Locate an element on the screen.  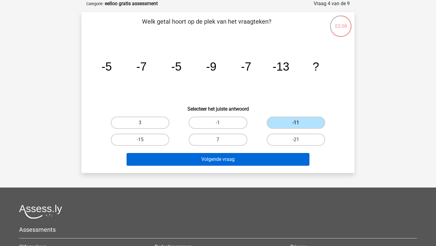
tspan: -9 is located at coordinates (211, 66).